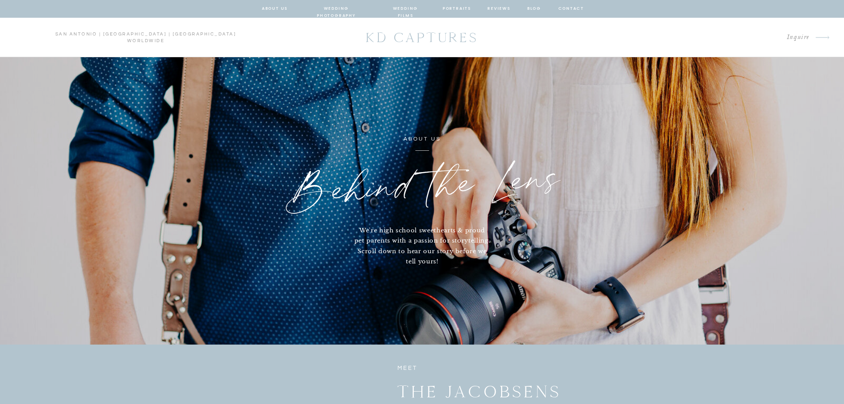  Describe the element at coordinates (571, 9) in the screenshot. I see `a: contact` at that location.